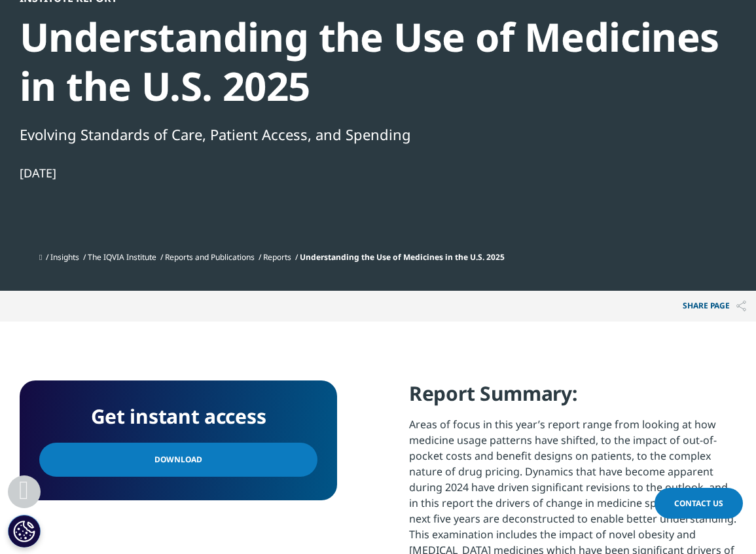 The height and width of the screenshot is (554, 756). Describe the element at coordinates (277, 257) in the screenshot. I see `a: Reports` at that location.